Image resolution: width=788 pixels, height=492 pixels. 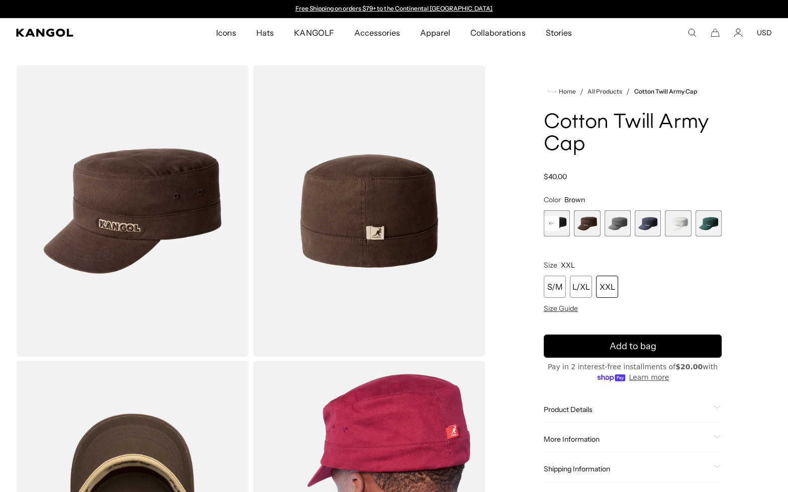 I want to click on span: Size Guide, so click(x=561, y=308).